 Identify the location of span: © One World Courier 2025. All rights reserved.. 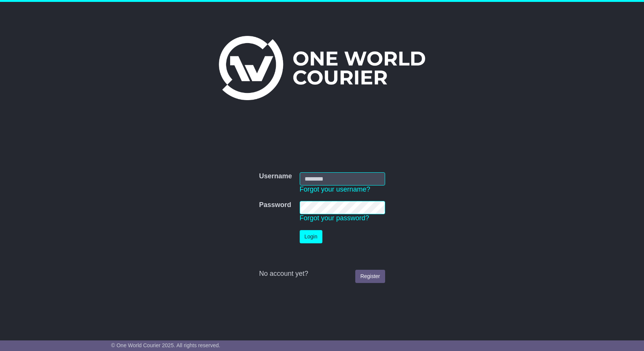
(166, 345).